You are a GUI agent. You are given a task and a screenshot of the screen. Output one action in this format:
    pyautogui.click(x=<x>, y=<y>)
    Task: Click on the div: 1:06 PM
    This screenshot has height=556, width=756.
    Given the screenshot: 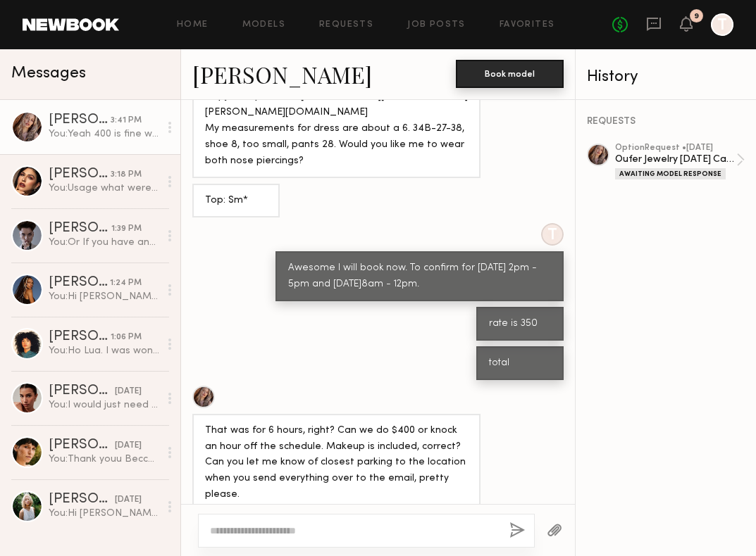 What is the action you would take?
    pyautogui.click(x=126, y=338)
    